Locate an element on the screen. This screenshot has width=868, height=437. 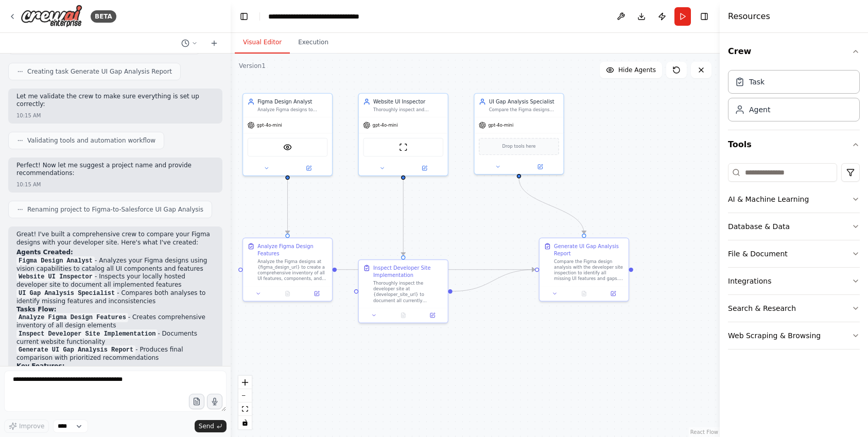
div: Inspect Developer Site ImplementationThoroughly inspect the developer site at {developer_site_url... is located at coordinates (403, 291).